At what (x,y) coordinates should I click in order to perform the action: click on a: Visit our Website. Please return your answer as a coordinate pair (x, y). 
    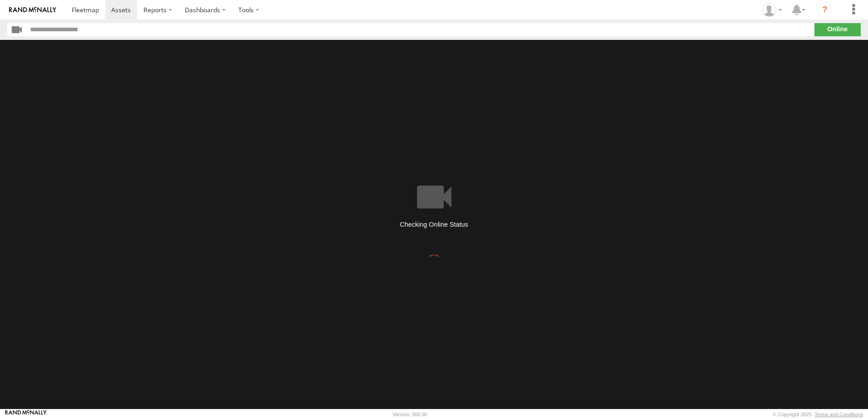
    Looking at the image, I should click on (26, 414).